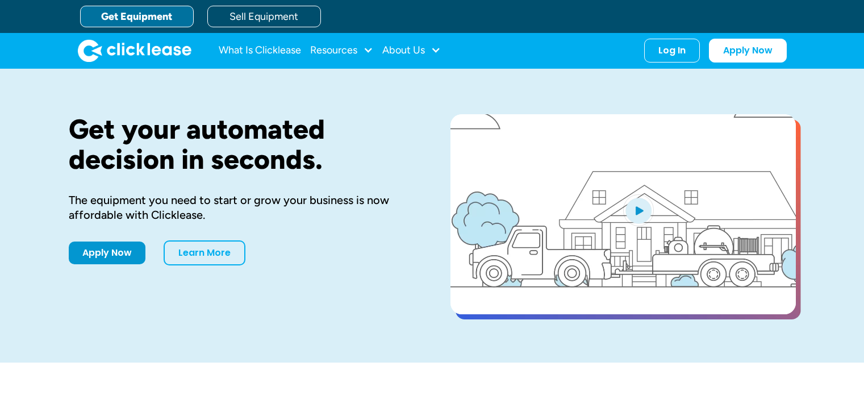 The height and width of the screenshot is (395, 864). I want to click on div: About Us, so click(411, 51).